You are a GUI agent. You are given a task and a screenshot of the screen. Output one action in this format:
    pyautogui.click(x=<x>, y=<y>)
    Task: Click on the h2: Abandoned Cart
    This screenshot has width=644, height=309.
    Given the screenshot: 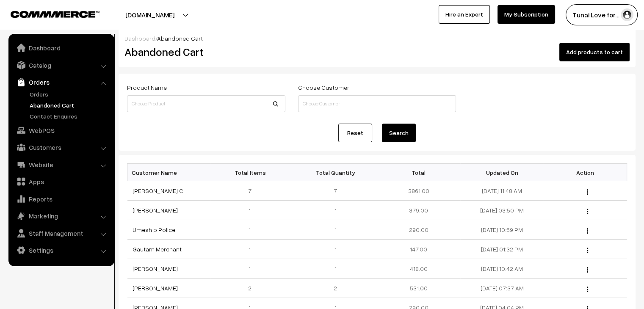 What is the action you would take?
    pyautogui.click(x=205, y=52)
    